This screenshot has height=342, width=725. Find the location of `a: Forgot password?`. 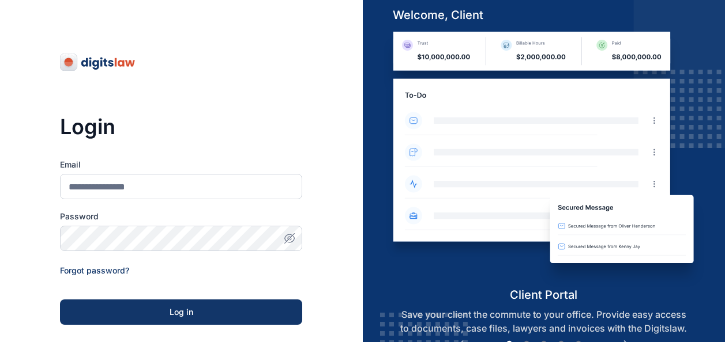

a: Forgot password? is located at coordinates (95, 270).